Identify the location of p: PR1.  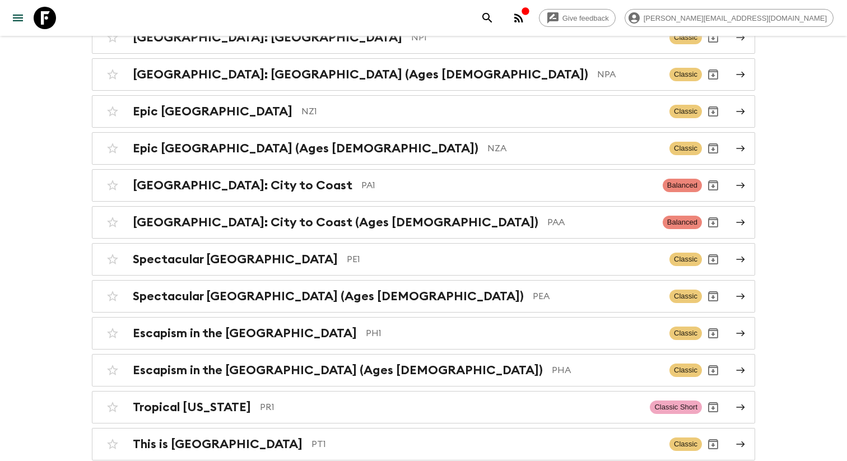
(450, 407).